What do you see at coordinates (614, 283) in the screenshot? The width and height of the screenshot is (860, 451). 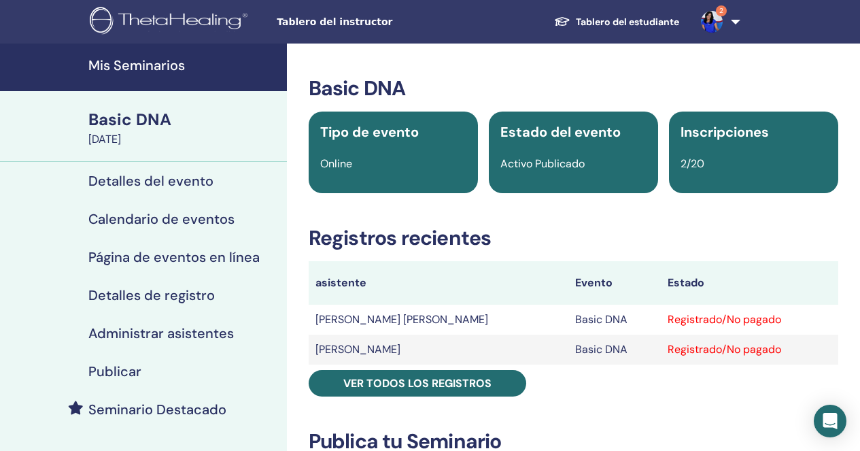 I see `th: Evento` at bounding box center [614, 283].